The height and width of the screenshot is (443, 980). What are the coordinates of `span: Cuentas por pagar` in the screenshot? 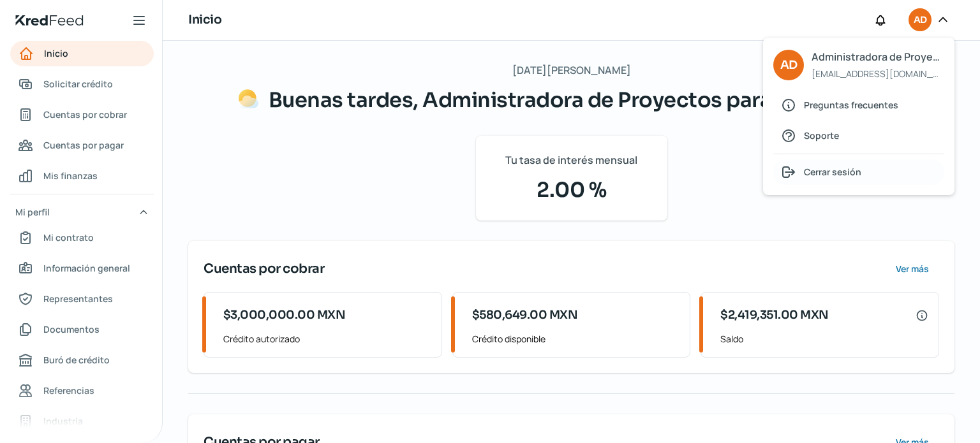 It's located at (83, 145).